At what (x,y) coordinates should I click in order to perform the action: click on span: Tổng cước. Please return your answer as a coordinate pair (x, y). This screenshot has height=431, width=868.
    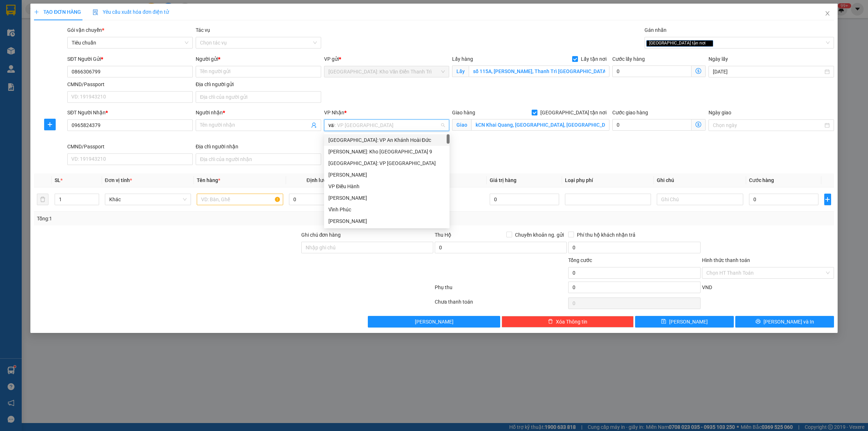
    Looking at the image, I should click on (580, 260).